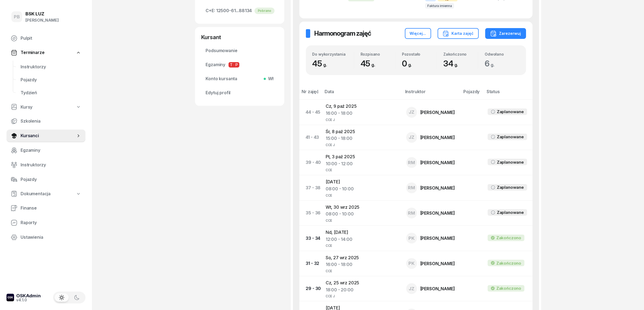 The height and width of the screenshot is (310, 644). I want to click on a: Pulpit, so click(46, 39).